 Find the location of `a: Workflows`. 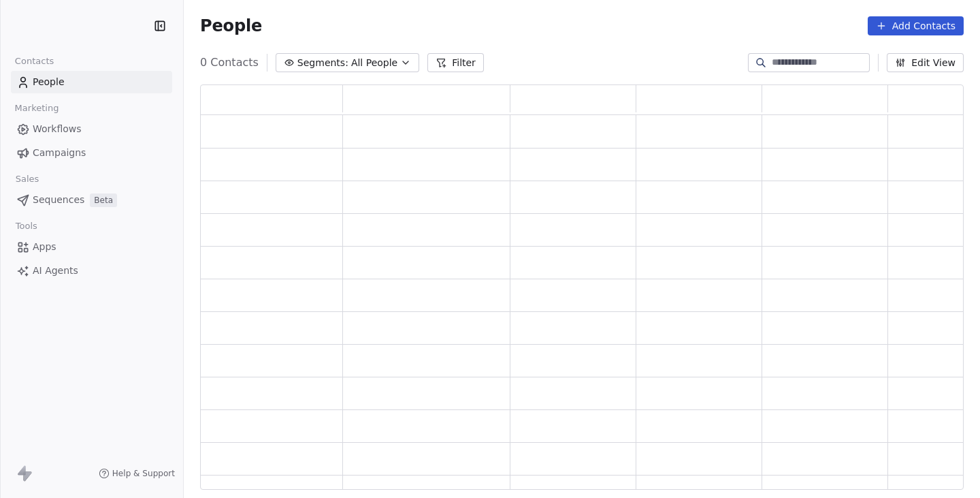

a: Workflows is located at coordinates (91, 129).